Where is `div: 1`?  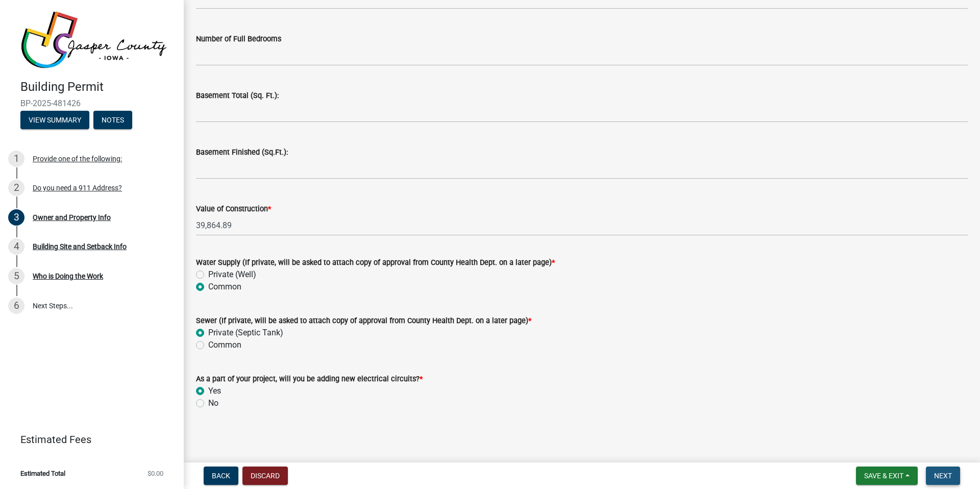 div: 1 is located at coordinates (16, 158).